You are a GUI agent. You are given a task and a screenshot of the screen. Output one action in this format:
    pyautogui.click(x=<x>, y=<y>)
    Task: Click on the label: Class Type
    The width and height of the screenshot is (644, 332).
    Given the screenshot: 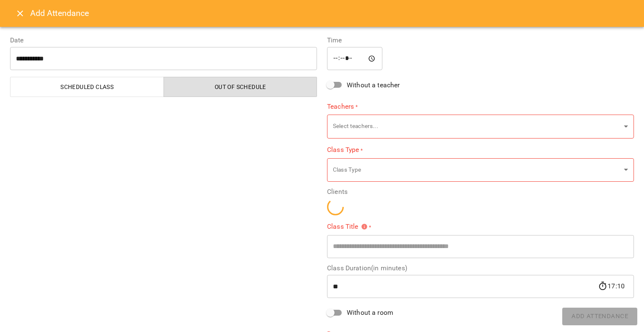 What is the action you would take?
    pyautogui.click(x=481, y=150)
    